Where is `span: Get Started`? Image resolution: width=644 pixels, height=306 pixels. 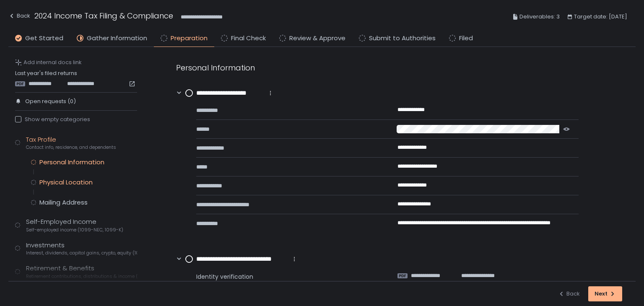 span: Get Started is located at coordinates (44, 38).